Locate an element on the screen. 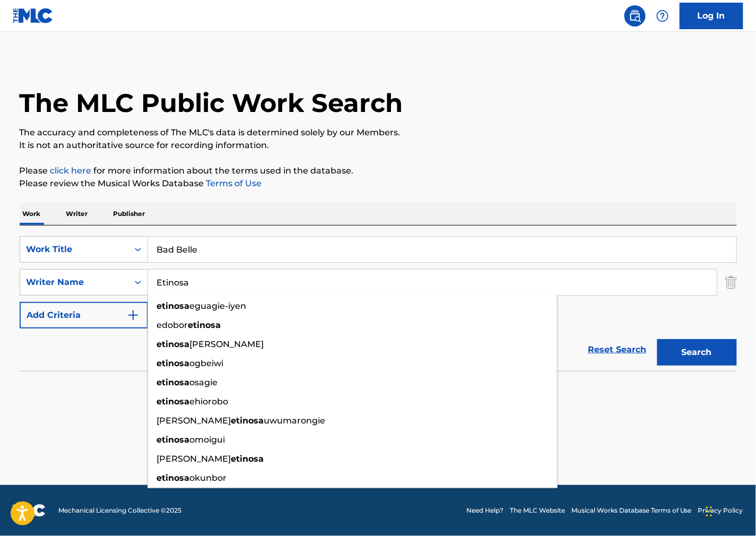 This screenshot has height=536, width=756. a: click here is located at coordinates (71, 171).